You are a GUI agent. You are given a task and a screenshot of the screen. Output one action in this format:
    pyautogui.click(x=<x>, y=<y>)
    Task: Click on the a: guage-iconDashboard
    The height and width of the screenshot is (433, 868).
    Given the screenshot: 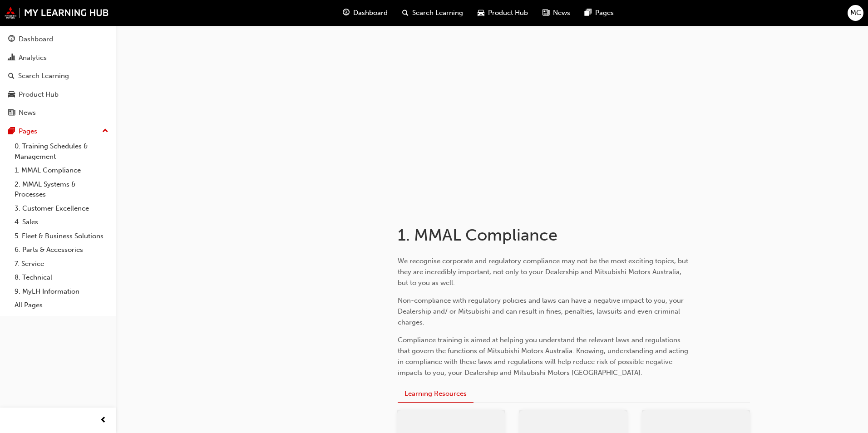 What is the action you would take?
    pyautogui.click(x=365, y=13)
    